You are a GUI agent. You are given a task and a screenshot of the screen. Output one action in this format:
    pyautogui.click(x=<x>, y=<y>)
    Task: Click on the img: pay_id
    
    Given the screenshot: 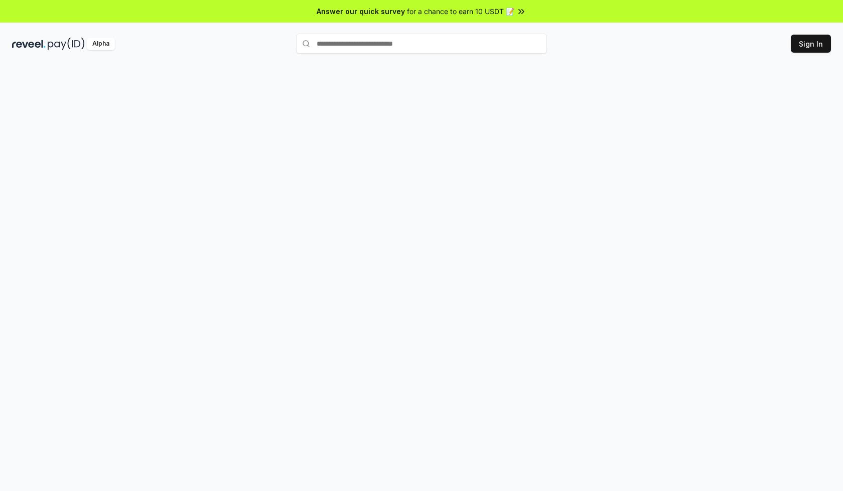 What is the action you would take?
    pyautogui.click(x=66, y=44)
    